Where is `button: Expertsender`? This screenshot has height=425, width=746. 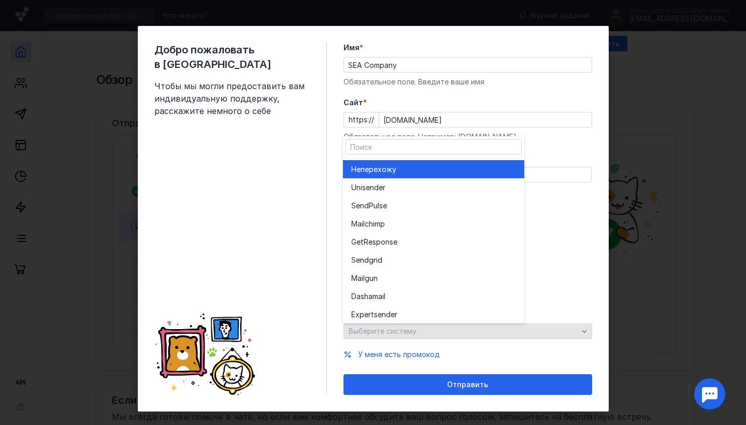
button: Expertsender is located at coordinates (434, 314).